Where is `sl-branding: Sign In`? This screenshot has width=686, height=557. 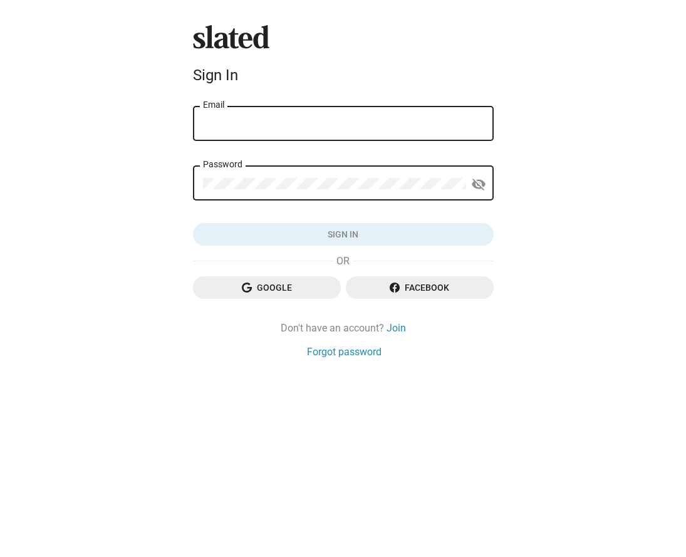
sl-branding: Sign In is located at coordinates (343, 57).